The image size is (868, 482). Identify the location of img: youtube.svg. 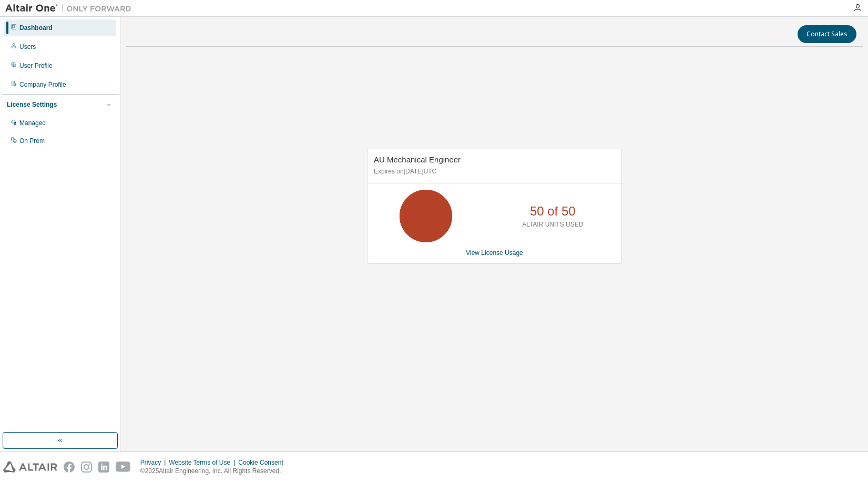
(123, 467).